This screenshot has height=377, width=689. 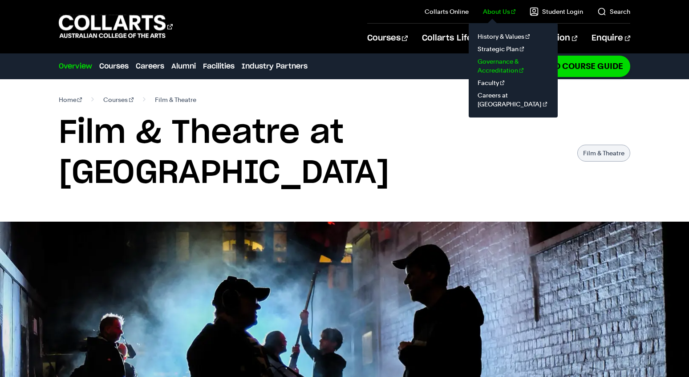 What do you see at coordinates (150, 66) in the screenshot?
I see `a: Careers` at bounding box center [150, 66].